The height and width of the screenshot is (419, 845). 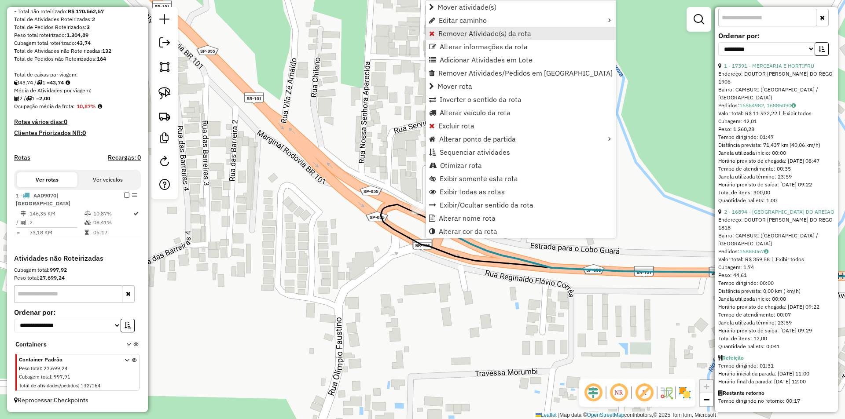 I want to click on span: Peso total, so click(x=30, y=369).